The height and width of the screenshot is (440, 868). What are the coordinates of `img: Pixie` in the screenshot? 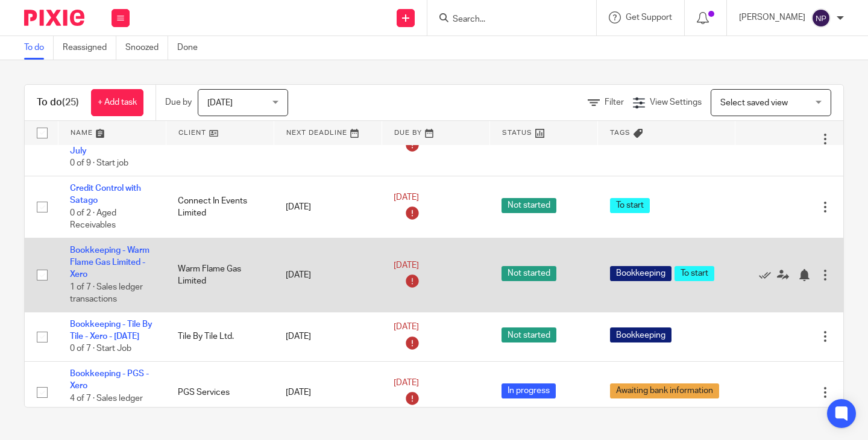 It's located at (54, 17).